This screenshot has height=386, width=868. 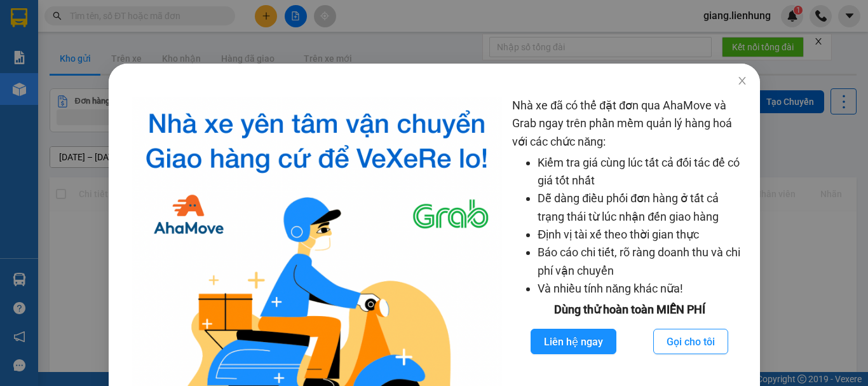 What do you see at coordinates (642, 261) in the screenshot?
I see `li: Báo cáo chi tiết, rõ ràng doanh thu và chi phí vận chuyển` at bounding box center [642, 261].